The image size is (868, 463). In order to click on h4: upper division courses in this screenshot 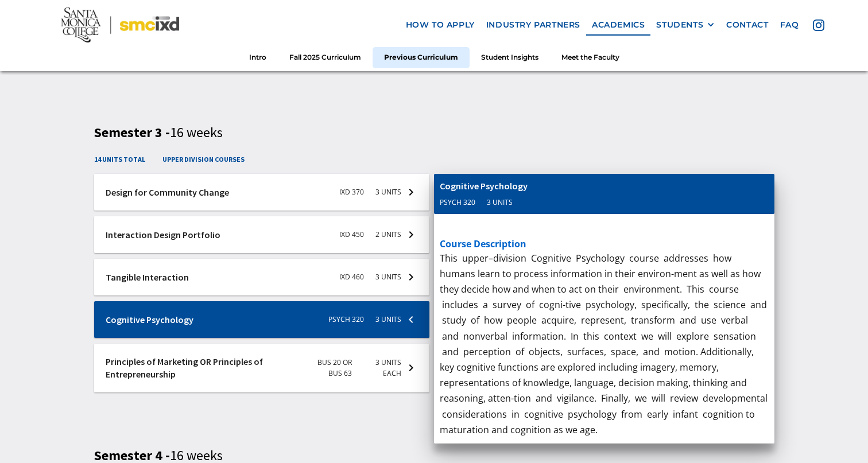, I will do `click(203, 159)`.